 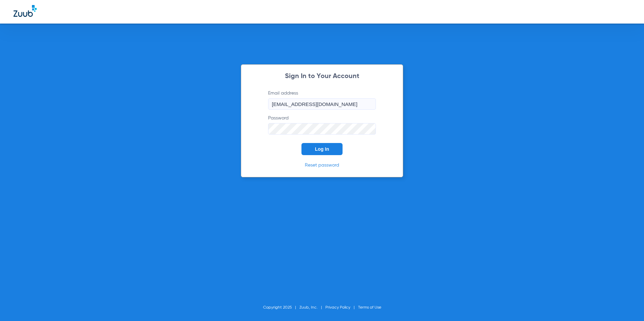 What do you see at coordinates (322, 77) in the screenshot?
I see `h2: Sign In to Your Account` at bounding box center [322, 77].